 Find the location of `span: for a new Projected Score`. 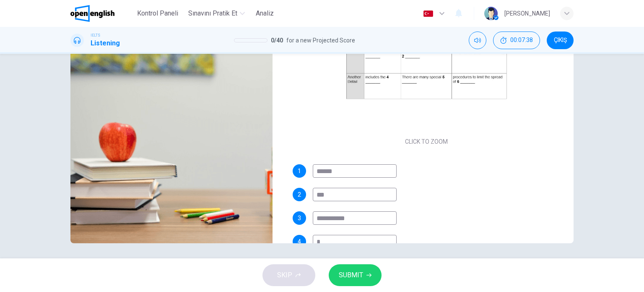

span: for a new Projected Score is located at coordinates (321, 40).